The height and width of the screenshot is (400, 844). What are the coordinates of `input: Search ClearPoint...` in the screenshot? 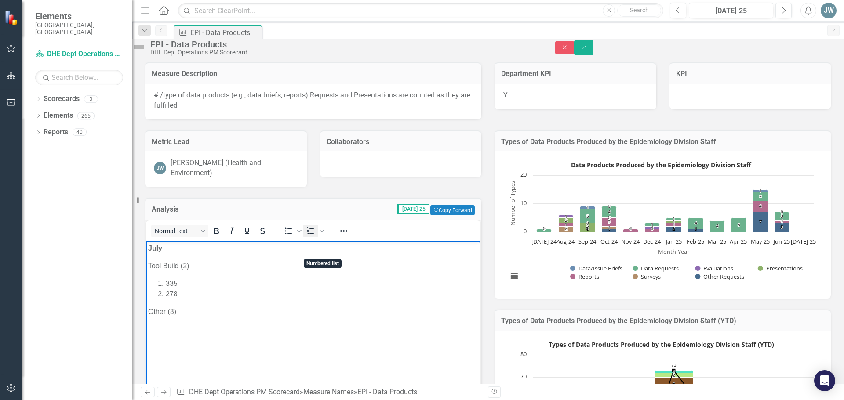 It's located at (421, 11).